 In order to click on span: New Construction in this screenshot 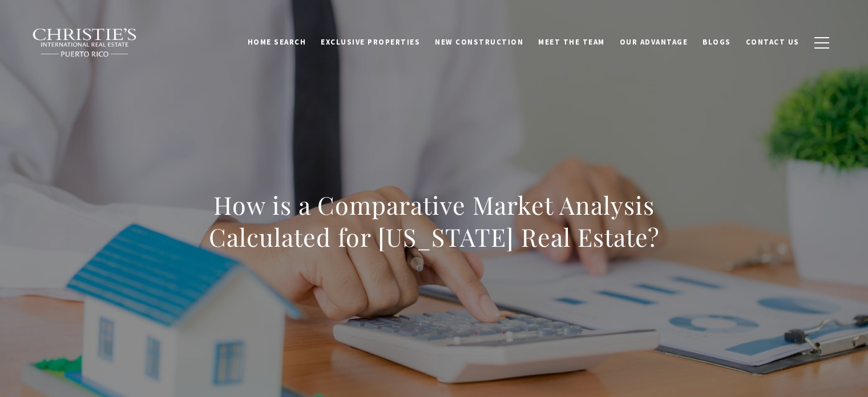, I will do `click(479, 41)`.